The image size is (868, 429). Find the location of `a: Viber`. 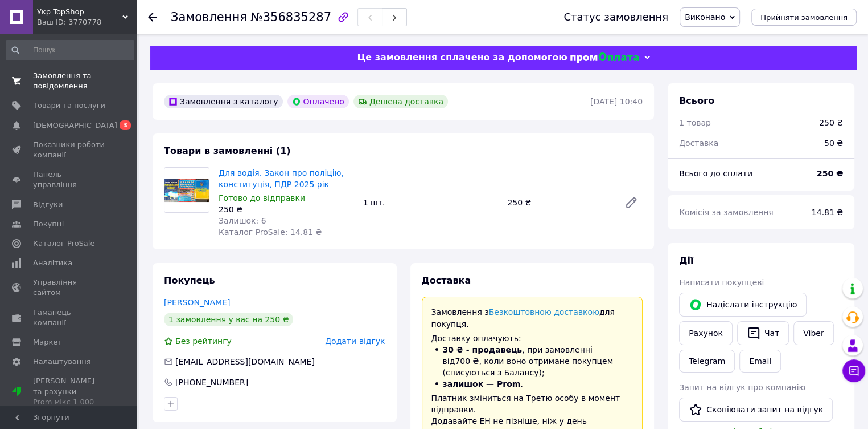

a: Viber is located at coordinates (813, 333).